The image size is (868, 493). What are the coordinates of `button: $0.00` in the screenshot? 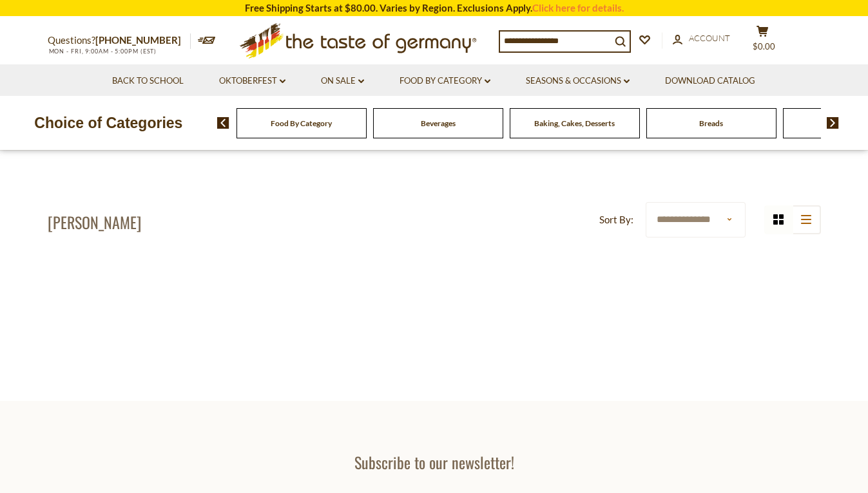 It's located at (763, 41).